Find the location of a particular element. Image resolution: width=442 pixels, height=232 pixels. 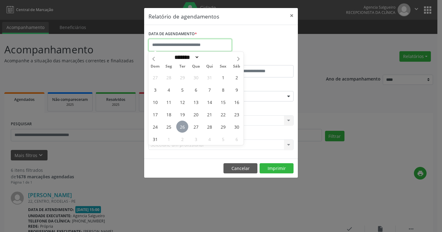

span: Agosto 12, 2025 is located at coordinates (182, 102).